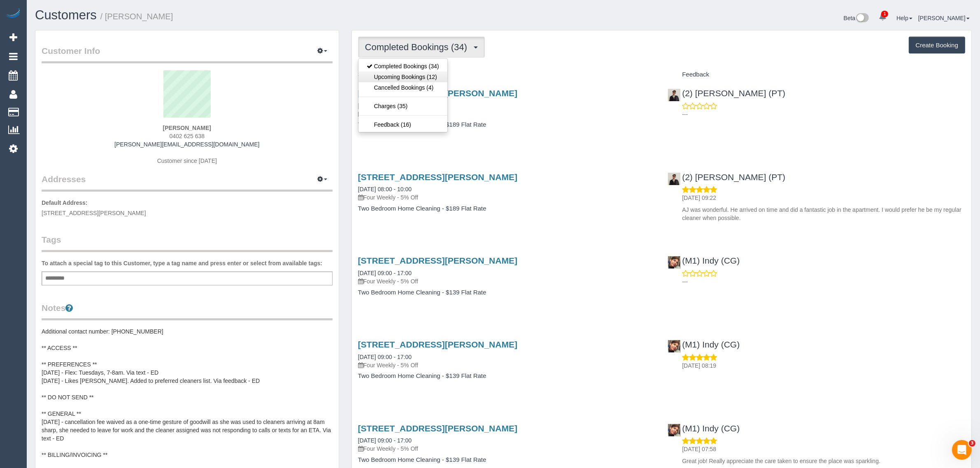 Image resolution: width=980 pixels, height=468 pixels. What do you see at coordinates (187, 136) in the screenshot?
I see `span: 0402 625 638` at bounding box center [187, 136].